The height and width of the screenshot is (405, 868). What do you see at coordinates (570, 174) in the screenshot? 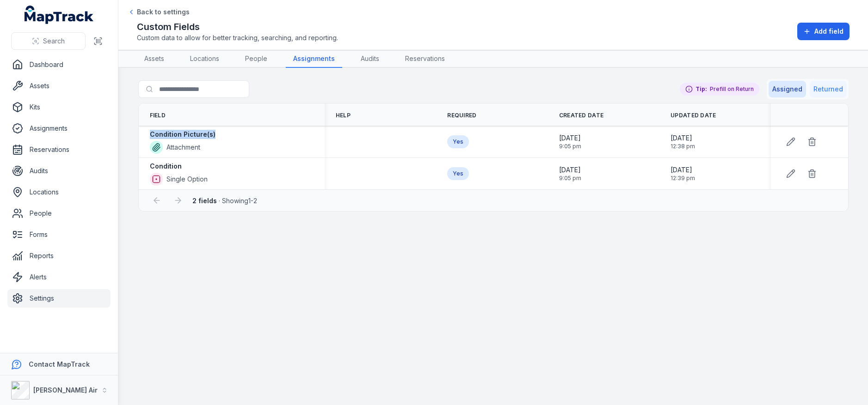
I see `time: 11/11/2024, 9:05:42 pm` at bounding box center [570, 174].